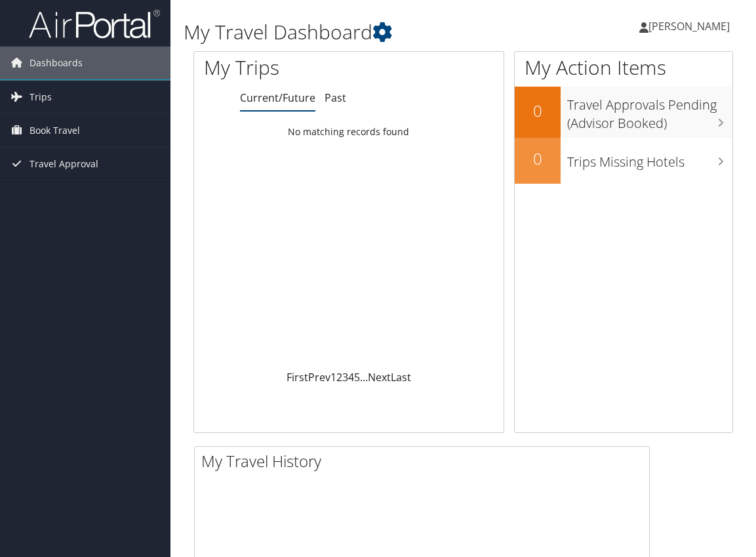  Describe the element at coordinates (351, 377) in the screenshot. I see `a: 4` at that location.